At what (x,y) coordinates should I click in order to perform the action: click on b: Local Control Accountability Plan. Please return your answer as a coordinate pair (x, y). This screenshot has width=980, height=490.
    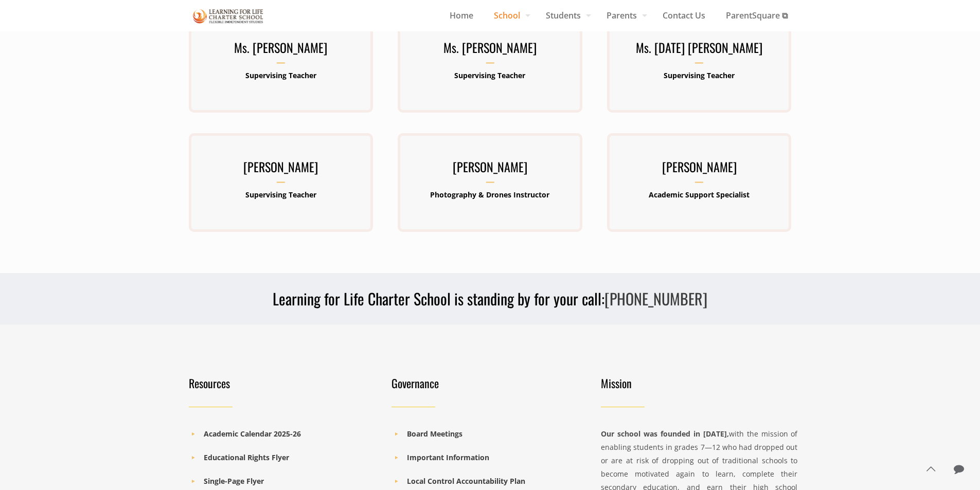
    Looking at the image, I should click on (466, 481).